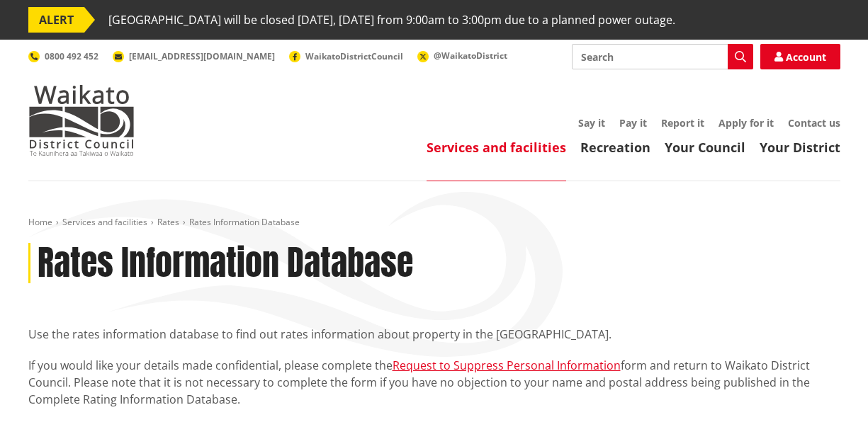 Image resolution: width=868 pixels, height=422 pixels. What do you see at coordinates (746, 123) in the screenshot?
I see `a: Apply for it` at bounding box center [746, 123].